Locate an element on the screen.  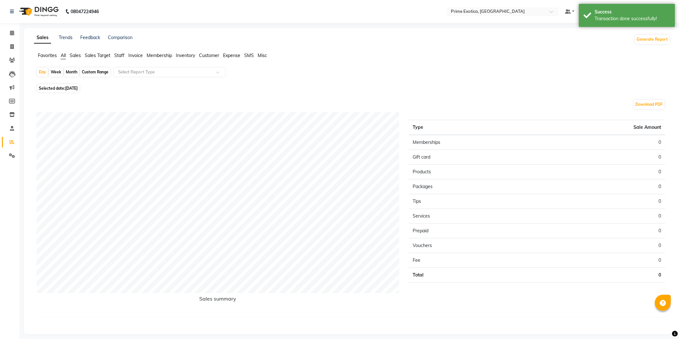
th: Sale Amount is located at coordinates (601, 128).